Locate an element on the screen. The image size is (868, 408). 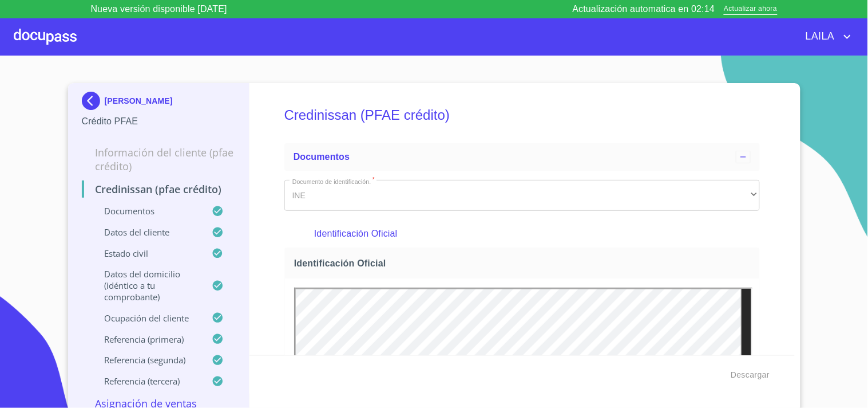
p: Actualización automatica en 02:14 is located at coordinates (643, 10).